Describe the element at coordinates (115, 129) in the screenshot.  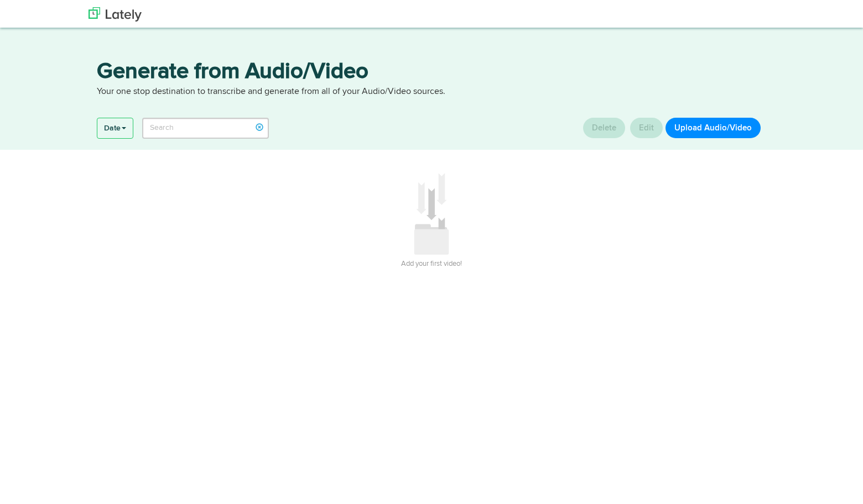
I see `a: Date` at that location.